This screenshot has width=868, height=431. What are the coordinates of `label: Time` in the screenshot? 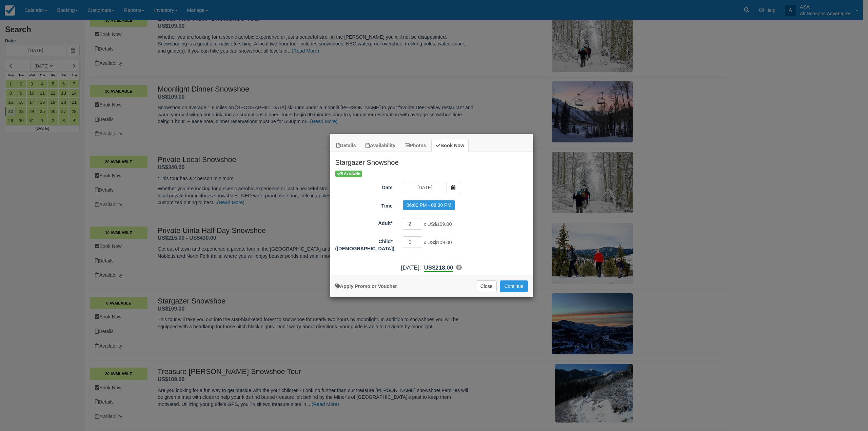 It's located at (364, 205).